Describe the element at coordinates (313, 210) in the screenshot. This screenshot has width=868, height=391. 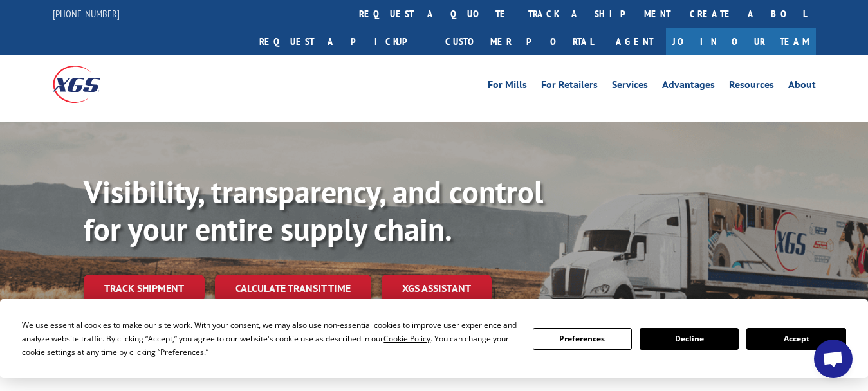
I see `b: Visibility, transparency, and control for your entire supply chain.` at that location.